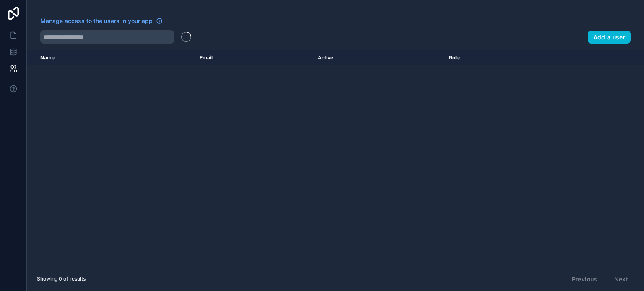 The image size is (644, 291). Describe the element at coordinates (254, 58) in the screenshot. I see `th: Email` at that location.